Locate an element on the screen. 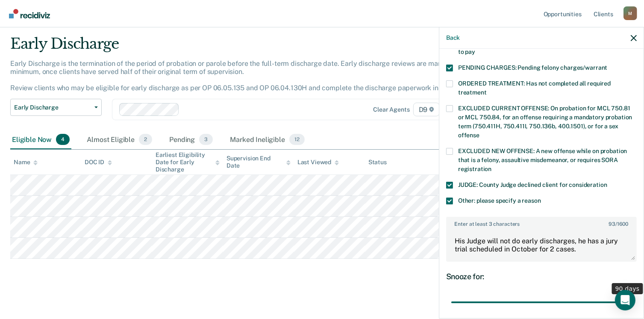  span: 2 is located at coordinates (145, 140).